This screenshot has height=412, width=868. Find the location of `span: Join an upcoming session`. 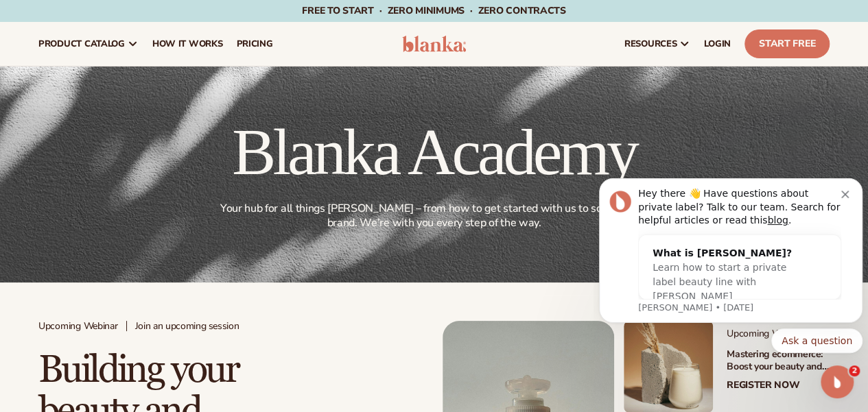

span: Join an upcoming session is located at coordinates (187, 326).